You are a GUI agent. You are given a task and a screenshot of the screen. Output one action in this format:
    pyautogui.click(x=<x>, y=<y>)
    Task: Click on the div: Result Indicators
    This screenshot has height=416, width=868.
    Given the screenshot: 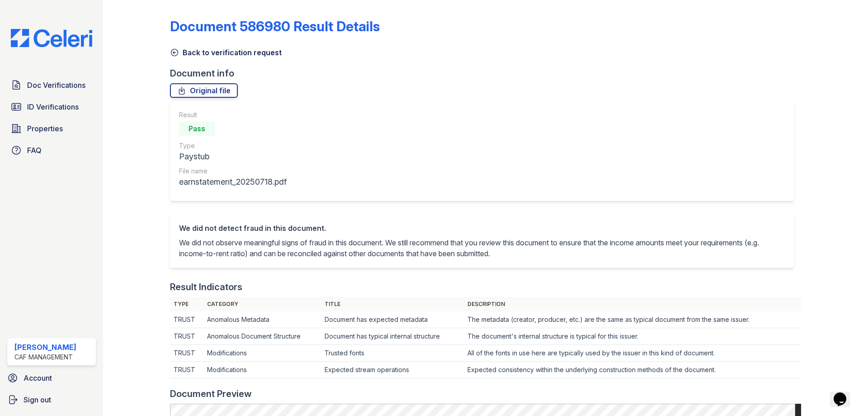 What is the action you would take?
    pyautogui.click(x=206, y=287)
    